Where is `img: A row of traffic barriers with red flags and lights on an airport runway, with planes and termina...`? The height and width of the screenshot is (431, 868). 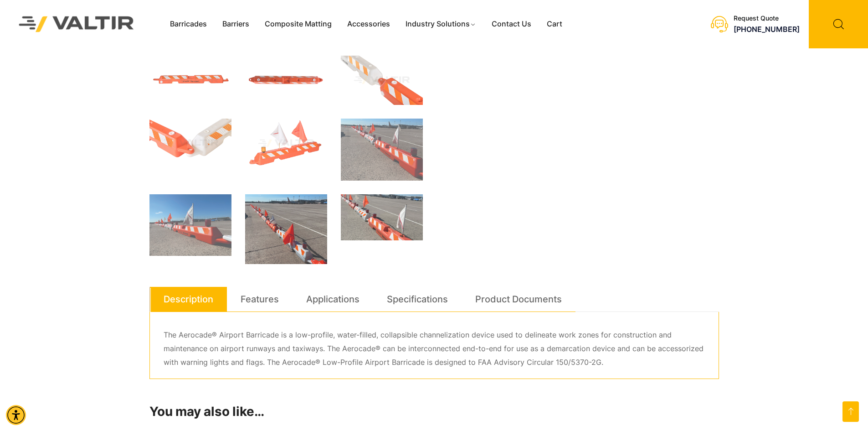 img: A row of traffic barriers with red flags and lights on an airport runway, with planes and termina... is located at coordinates (286, 229).